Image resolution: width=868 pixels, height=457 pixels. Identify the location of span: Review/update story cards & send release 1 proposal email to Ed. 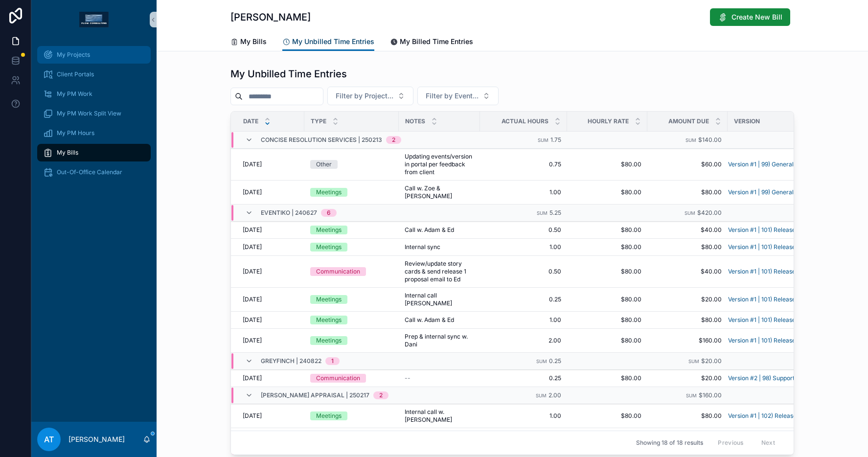
(440, 272).